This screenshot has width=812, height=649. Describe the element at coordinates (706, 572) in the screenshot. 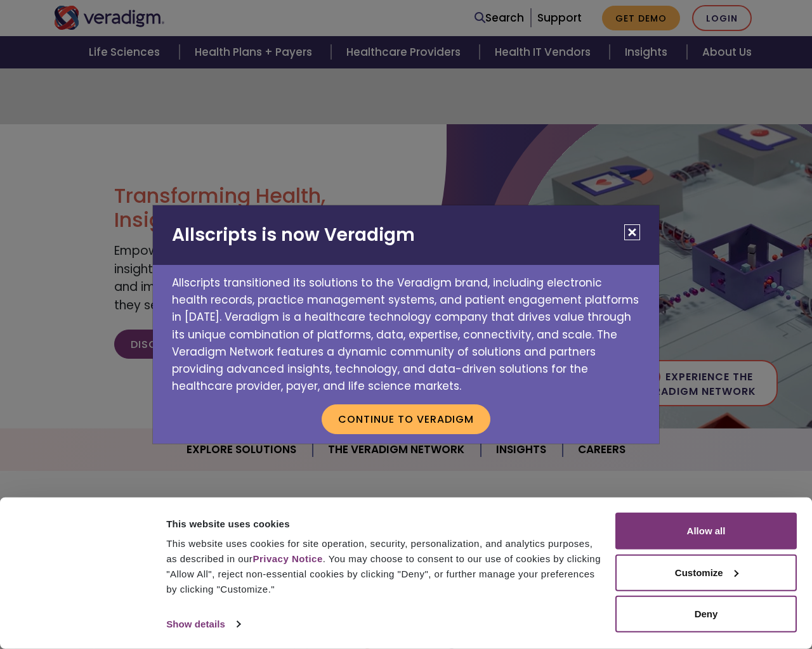

I see `button: Customize` at that location.